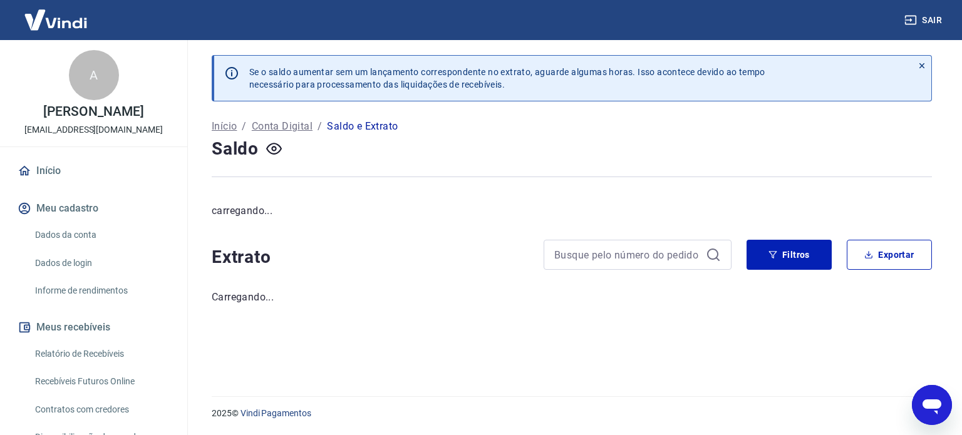  I want to click on a: Conta Digital, so click(282, 127).